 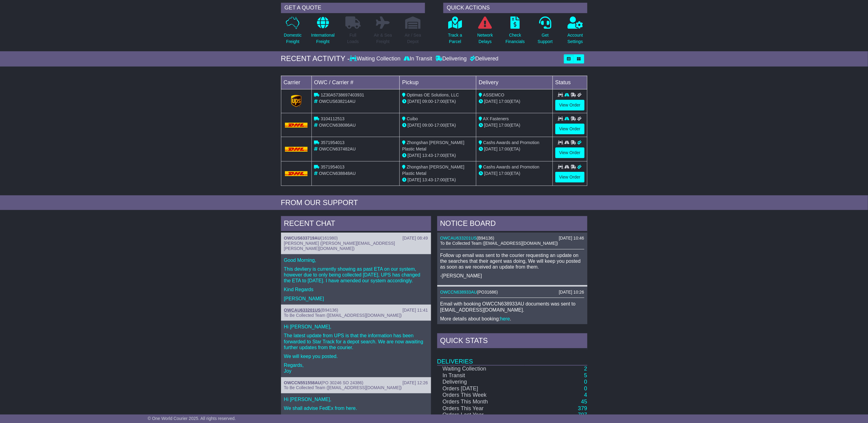 I want to click on td: Orders This Year, so click(x=481, y=408).